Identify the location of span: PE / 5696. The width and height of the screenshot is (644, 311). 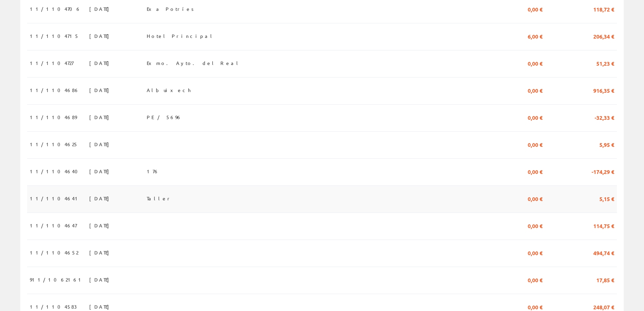
(164, 117).